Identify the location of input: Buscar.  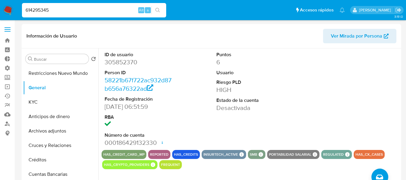
(60, 59).